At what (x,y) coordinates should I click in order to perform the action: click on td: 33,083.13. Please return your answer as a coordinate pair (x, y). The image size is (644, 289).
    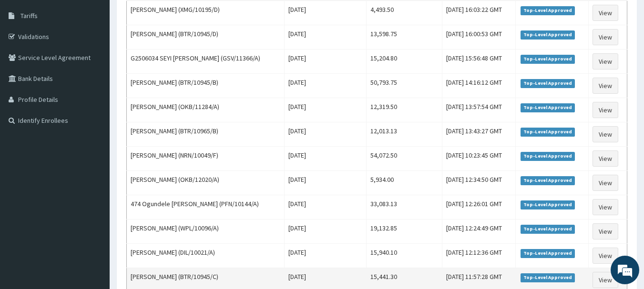
    Looking at the image, I should click on (404, 207).